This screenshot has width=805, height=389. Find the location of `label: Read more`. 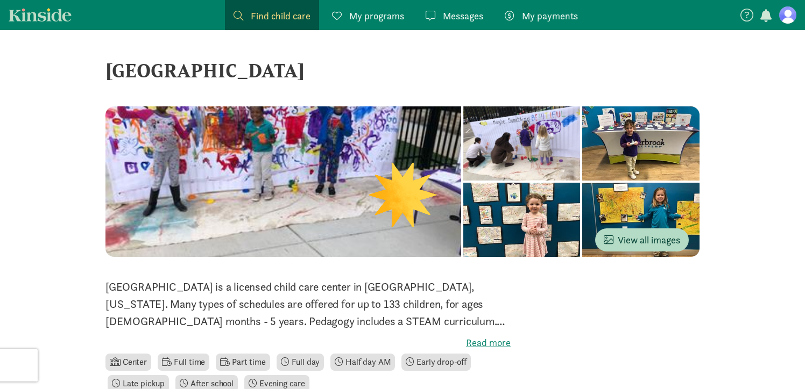

label: Read more is located at coordinates (308, 343).